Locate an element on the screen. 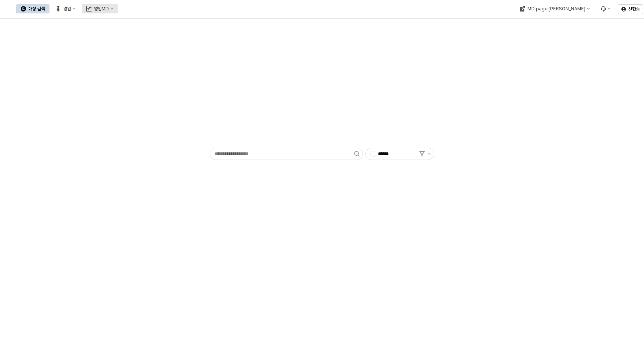  p: 신한승 is located at coordinates (634, 9).